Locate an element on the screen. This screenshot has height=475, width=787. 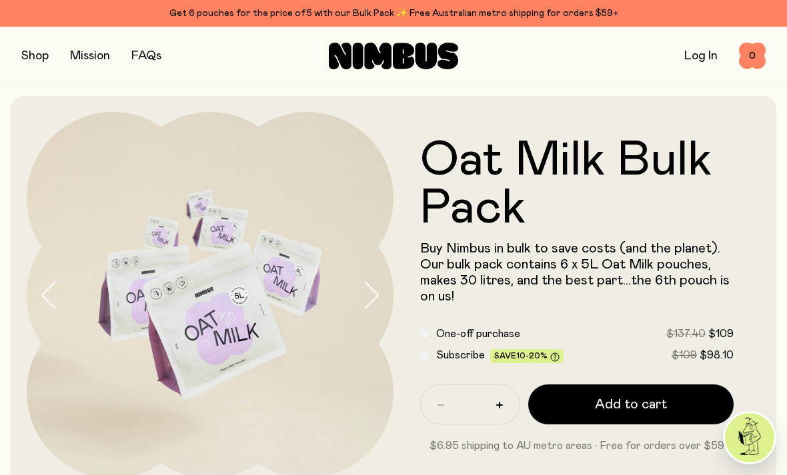
div: Get 6 pouches for the price of 5 with our Bulk Pack ✨ Free Australian metro shipping for orders $59+ is located at coordinates (393, 13).